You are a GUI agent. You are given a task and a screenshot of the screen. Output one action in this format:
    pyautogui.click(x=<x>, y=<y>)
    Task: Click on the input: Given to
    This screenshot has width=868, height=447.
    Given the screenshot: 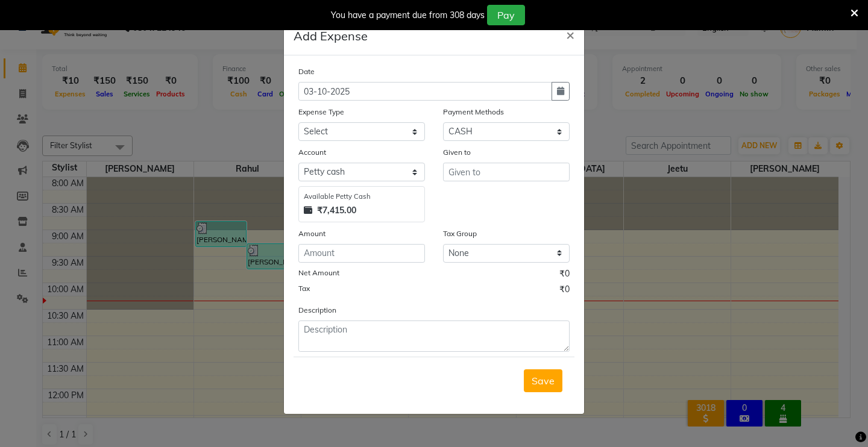 What is the action you would take?
    pyautogui.click(x=506, y=172)
    